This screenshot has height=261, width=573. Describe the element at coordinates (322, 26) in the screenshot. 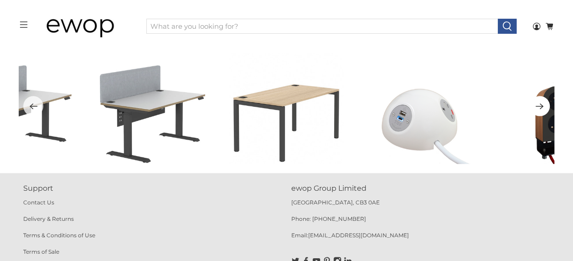

I see `input: What are you looking for?` at that location.